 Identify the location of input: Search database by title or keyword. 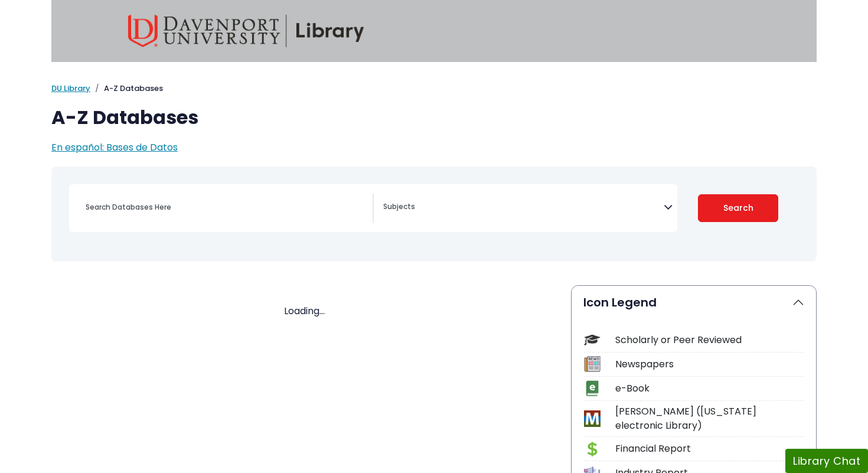
(225, 207).